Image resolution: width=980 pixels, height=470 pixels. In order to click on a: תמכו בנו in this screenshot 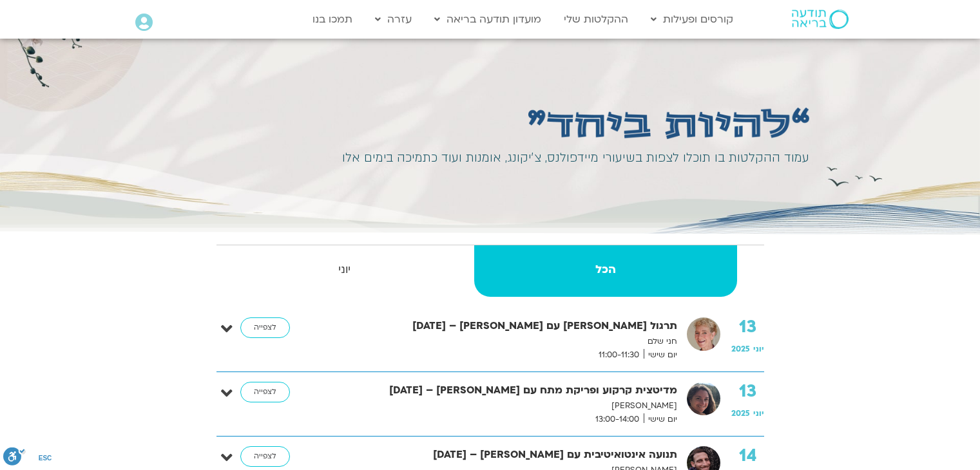, I will do `click(332, 19)`.